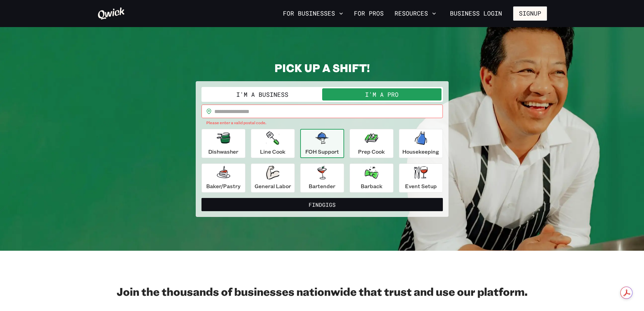  I want to click on button: Bartender, so click(322, 178).